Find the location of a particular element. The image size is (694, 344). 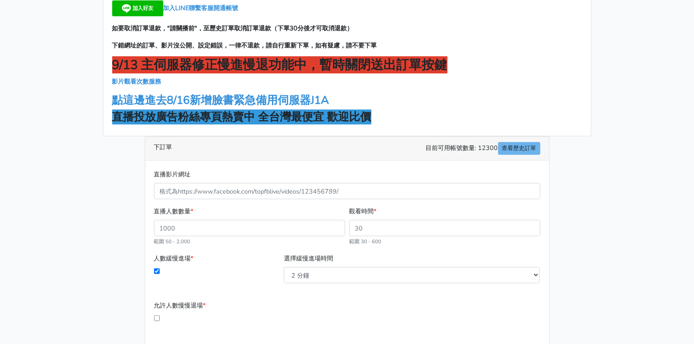

input: 30 is located at coordinates (445, 228).